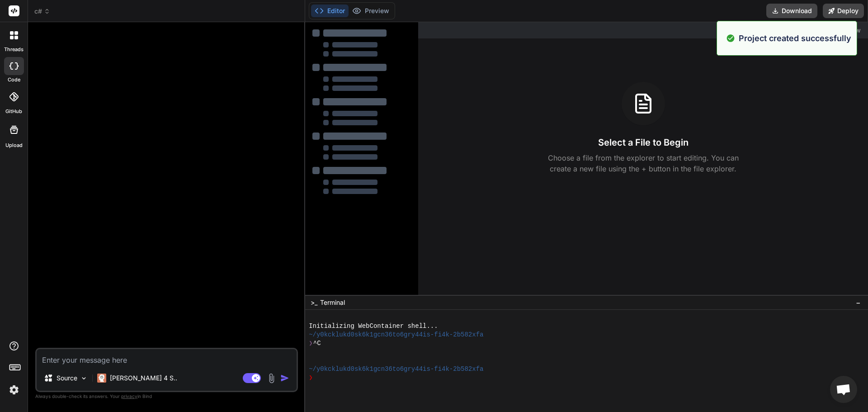  What do you see at coordinates (14, 145) in the screenshot?
I see `label: Upload` at bounding box center [14, 145].